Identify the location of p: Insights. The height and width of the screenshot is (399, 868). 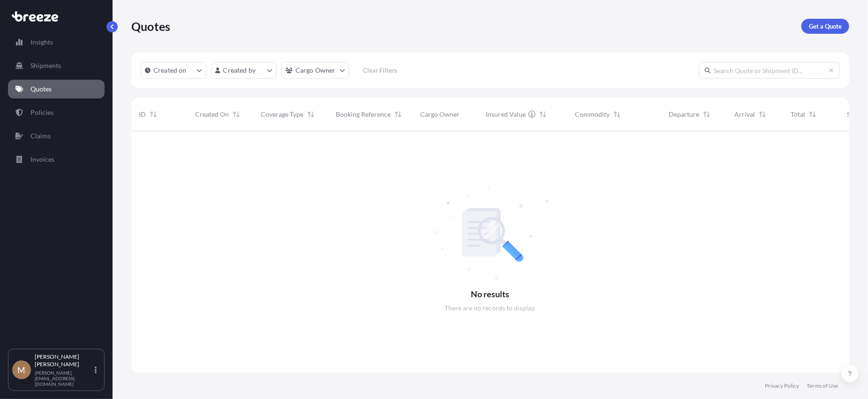
(42, 42).